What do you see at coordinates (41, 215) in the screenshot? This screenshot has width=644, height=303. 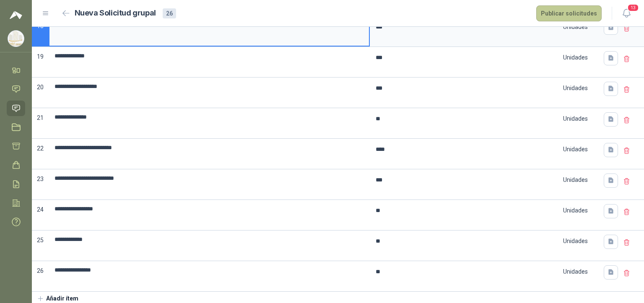 I see `p: 24` at bounding box center [41, 215].